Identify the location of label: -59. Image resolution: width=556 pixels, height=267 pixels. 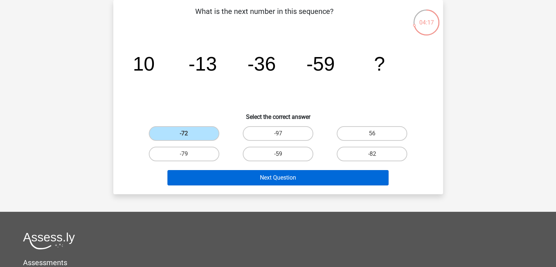
(278, 154).